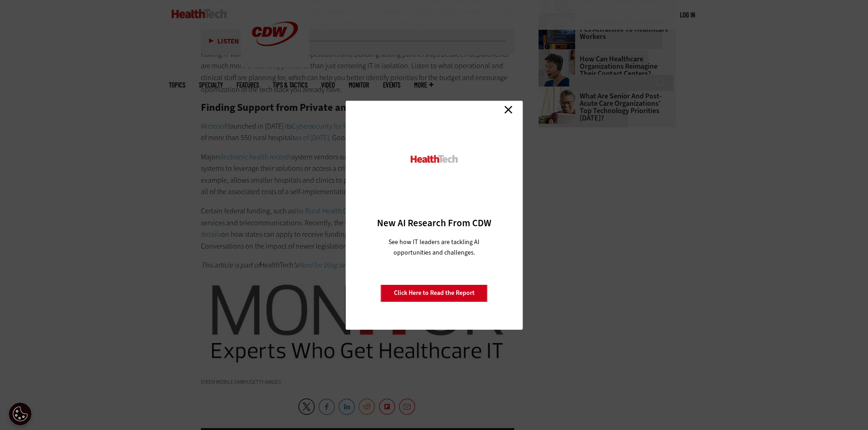 This screenshot has height=430, width=868. What do you see at coordinates (433, 247) in the screenshot?
I see `p: See how IT leaders are tackling AI opportunities and challenges.` at bounding box center [433, 247].